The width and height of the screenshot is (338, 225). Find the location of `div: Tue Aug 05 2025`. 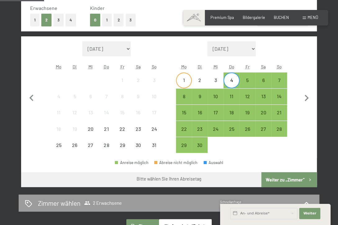

div: Tue Aug 05 2025 is located at coordinates (74, 96).